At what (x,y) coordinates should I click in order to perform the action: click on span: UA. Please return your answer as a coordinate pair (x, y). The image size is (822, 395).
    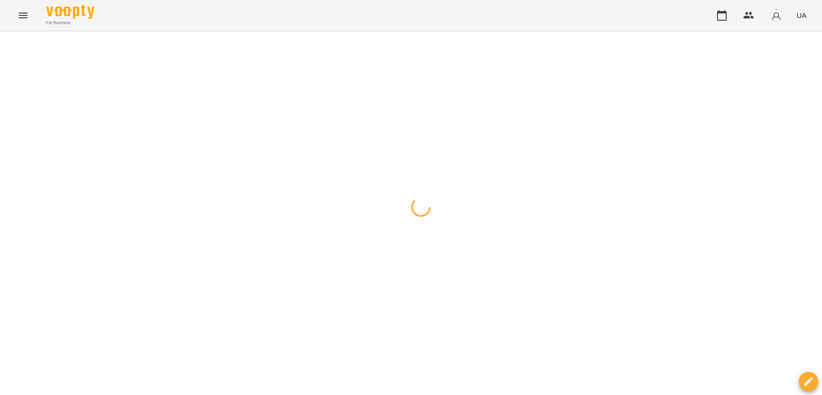
    Looking at the image, I should click on (801, 15).